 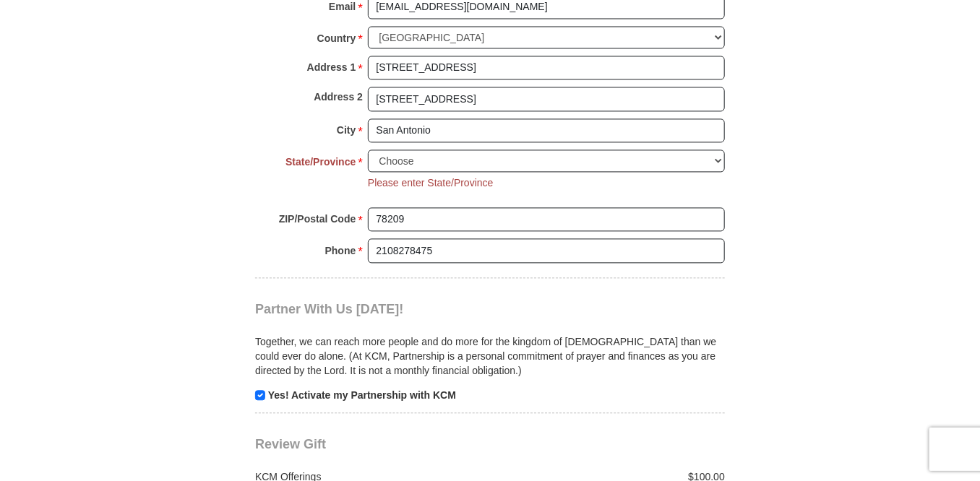 What do you see at coordinates (346, 130) in the screenshot?
I see `strong: City` at bounding box center [346, 130].